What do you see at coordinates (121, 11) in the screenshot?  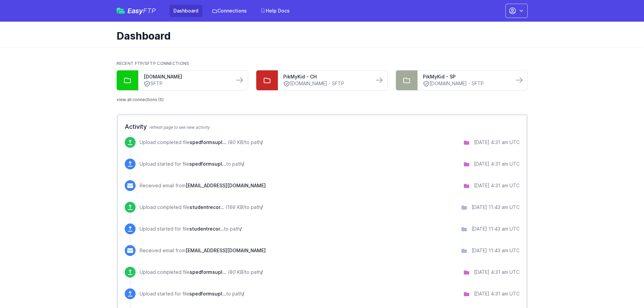 I see `img: easyftp_logo.png` at bounding box center [121, 11].